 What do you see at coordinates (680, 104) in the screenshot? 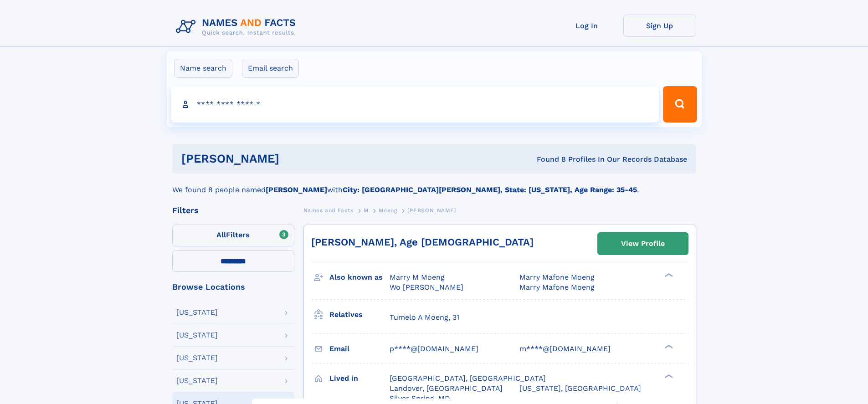
I see `button: Search Button` at bounding box center [680, 104].